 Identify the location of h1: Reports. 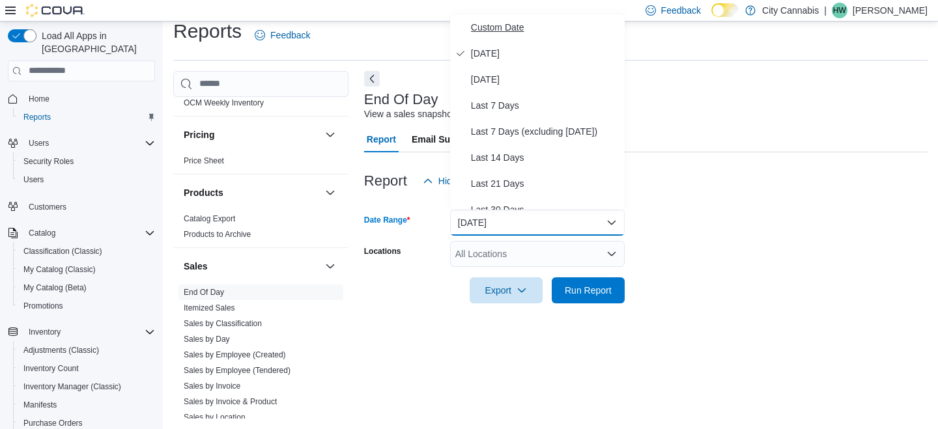
(207, 31).